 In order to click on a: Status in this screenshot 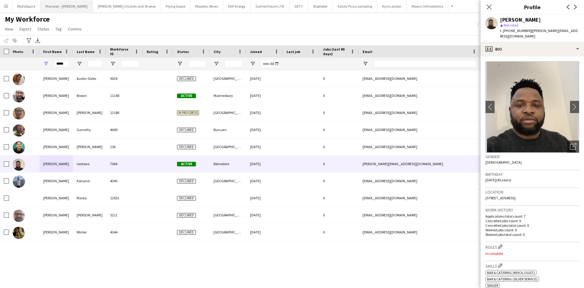, I will do `click(43, 29)`.